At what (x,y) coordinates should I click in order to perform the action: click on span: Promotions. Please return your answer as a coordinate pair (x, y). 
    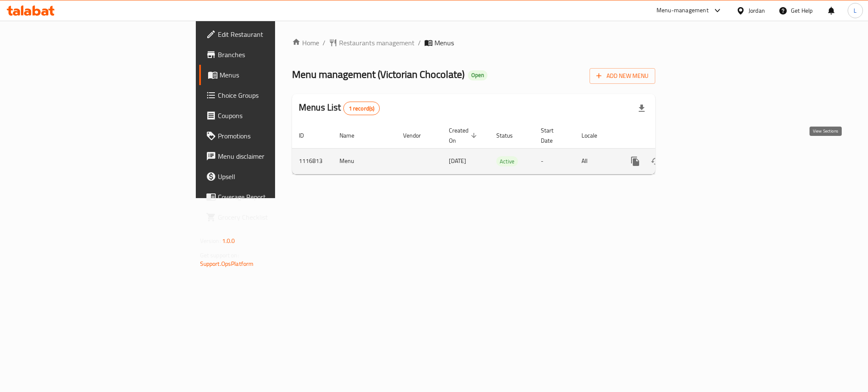
    Looking at the image, I should click on (276, 136).